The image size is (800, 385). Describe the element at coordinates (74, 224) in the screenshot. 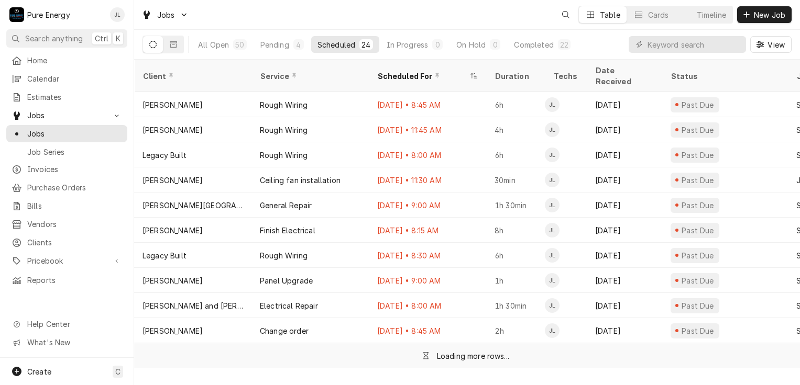

I see `span: Vendors` at that location.